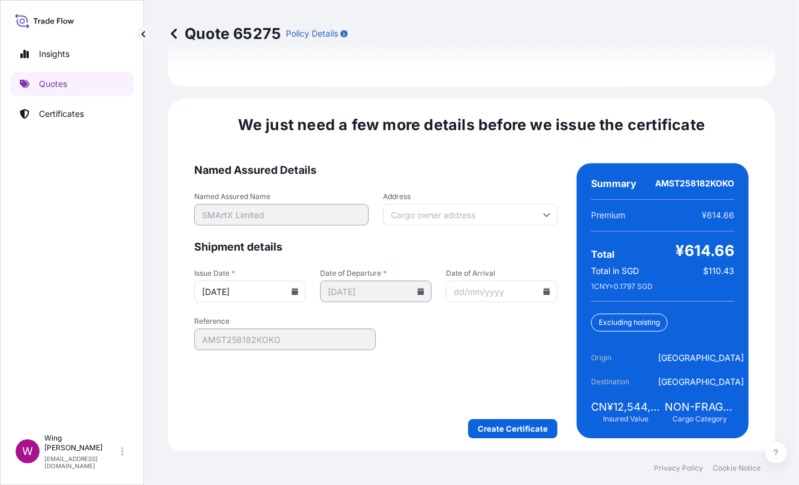 The height and width of the screenshot is (485, 799). I want to click on a: Cookie Notice, so click(737, 468).